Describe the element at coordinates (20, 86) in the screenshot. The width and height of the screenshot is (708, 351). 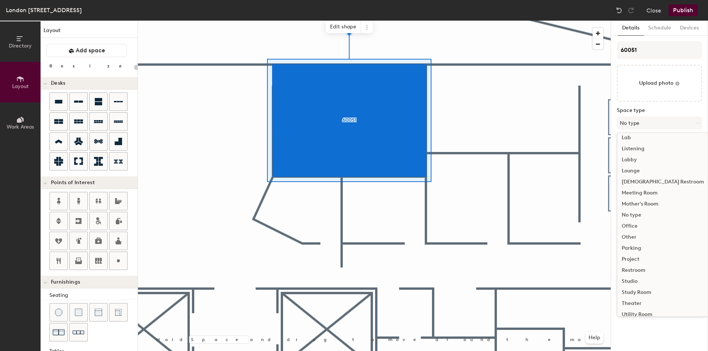
I see `span: Layout` at that location.